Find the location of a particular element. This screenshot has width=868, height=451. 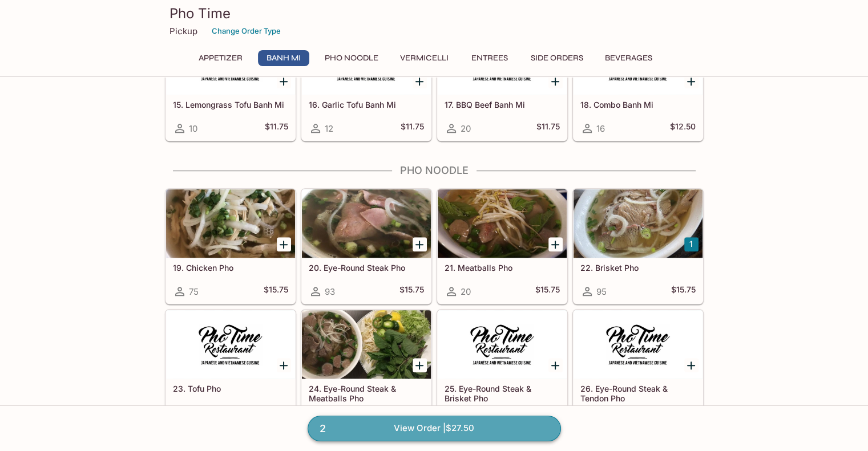

h5: 22. Brisket Pho is located at coordinates (638, 268).